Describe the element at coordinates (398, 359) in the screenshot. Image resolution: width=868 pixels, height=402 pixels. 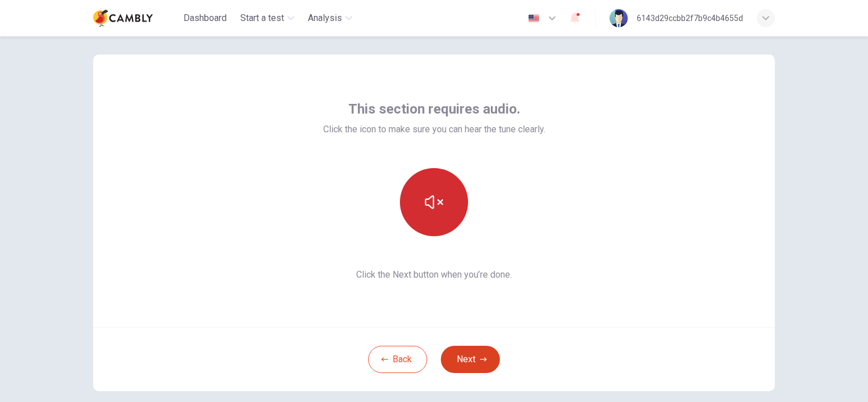
I see `button: Back` at that location.